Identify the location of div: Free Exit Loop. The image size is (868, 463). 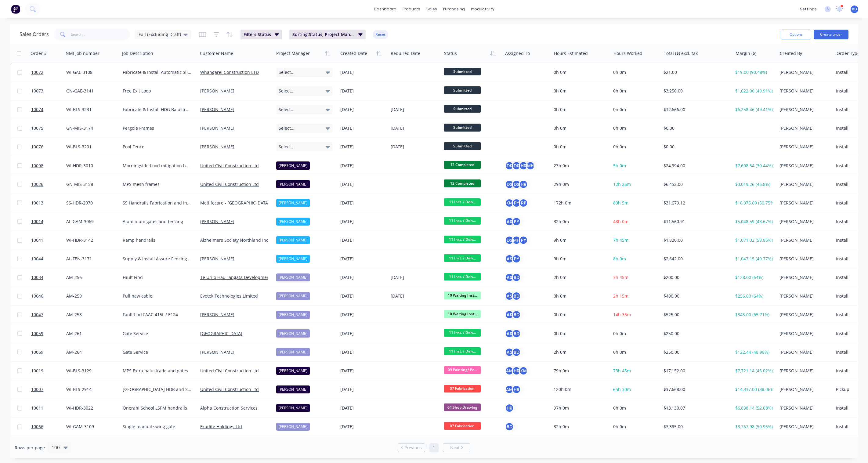
(157, 91).